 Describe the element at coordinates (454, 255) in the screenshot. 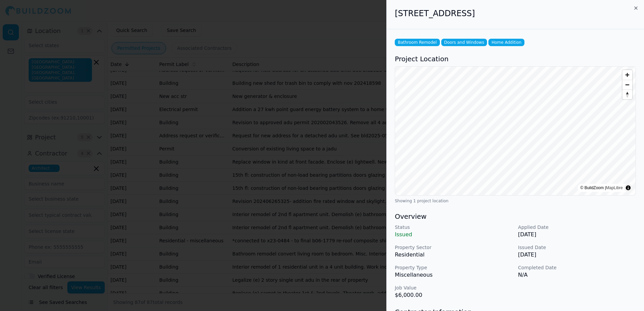

I see `p: Residential` at that location.